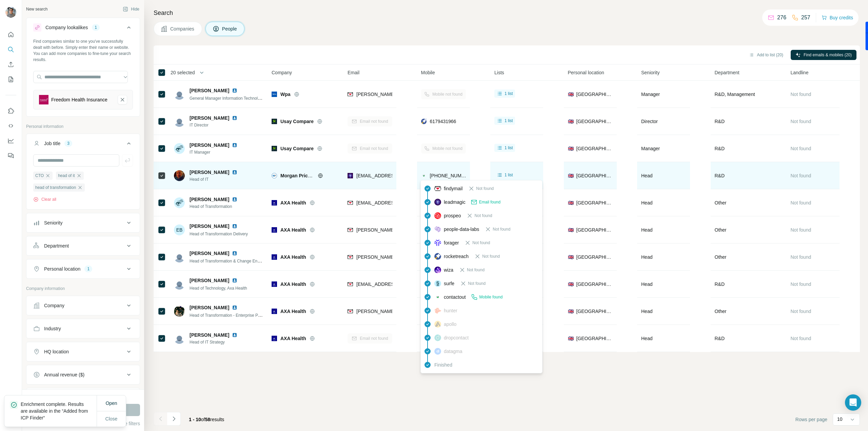  Describe the element at coordinates (62, 269) in the screenshot. I see `div: Personal location` at that location.